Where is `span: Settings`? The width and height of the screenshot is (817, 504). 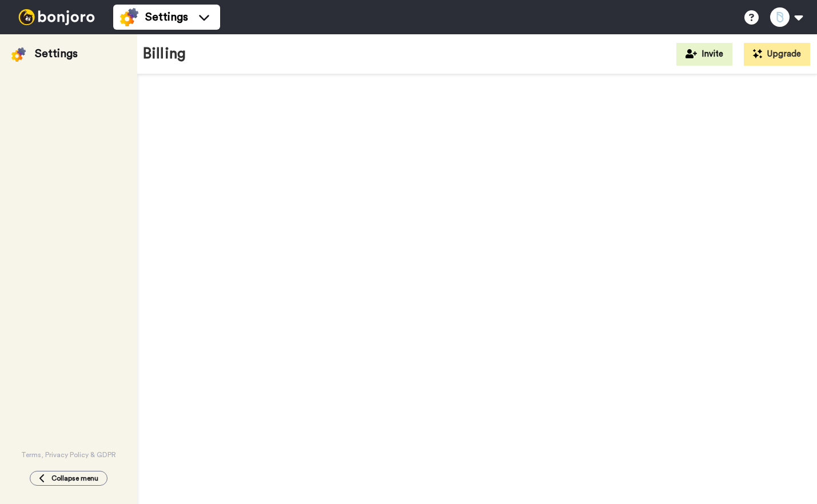
span: Settings is located at coordinates (166, 17).